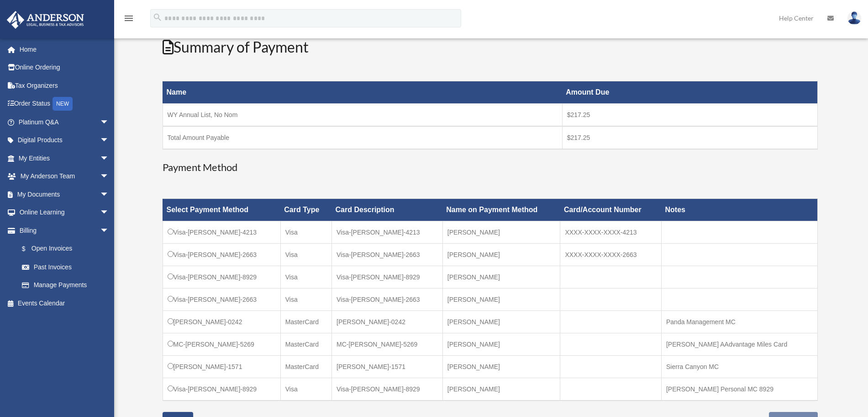 This screenshot has height=417, width=868. What do you see at coordinates (158, 18) in the screenshot?
I see `i: search` at bounding box center [158, 18].